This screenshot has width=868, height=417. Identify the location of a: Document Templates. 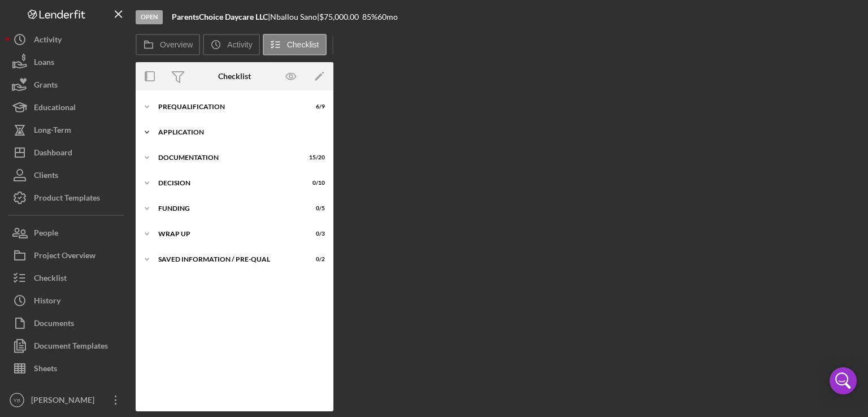
(68, 346).